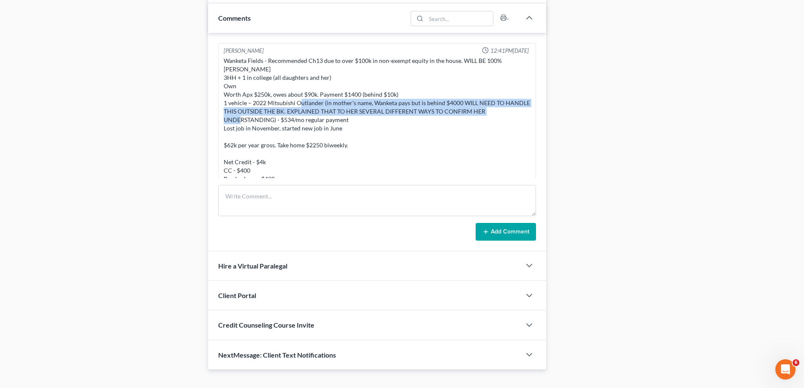  What do you see at coordinates (277, 355) in the screenshot?
I see `span: NextMessage: Client Text Notifications` at bounding box center [277, 355].